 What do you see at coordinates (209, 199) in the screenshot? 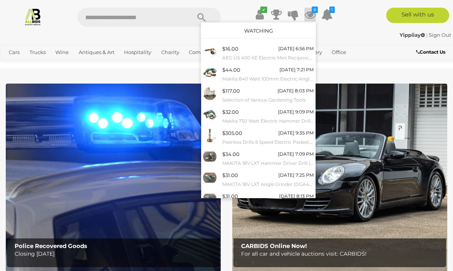
I see `img: 54574-30a.jpeg` at bounding box center [209, 199].